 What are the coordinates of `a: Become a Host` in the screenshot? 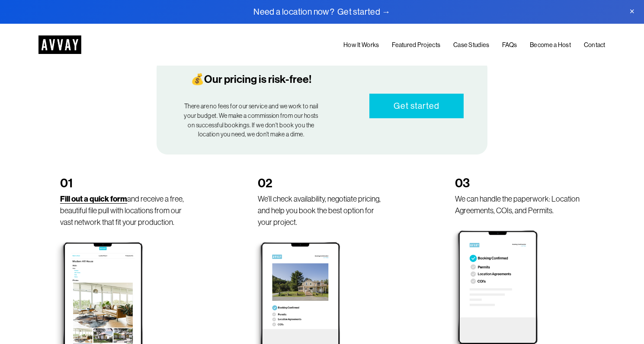 It's located at (550, 45).